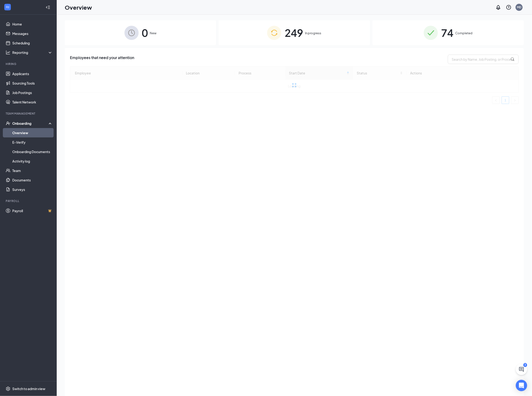 This screenshot has height=396, width=532. What do you see at coordinates (32, 171) in the screenshot?
I see `a: Team` at bounding box center [32, 171].